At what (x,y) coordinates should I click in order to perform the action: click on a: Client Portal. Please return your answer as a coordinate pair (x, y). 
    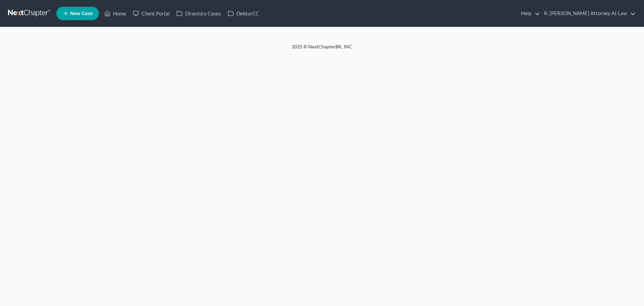
    Looking at the image, I should click on (151, 13).